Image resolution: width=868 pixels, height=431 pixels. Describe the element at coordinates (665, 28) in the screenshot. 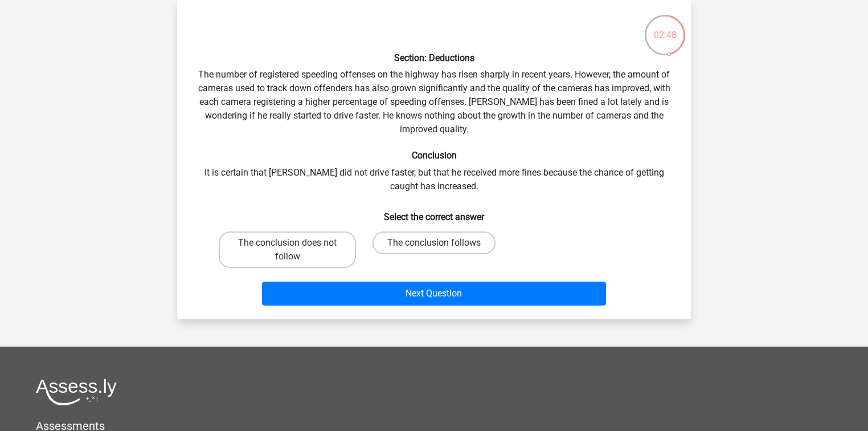

I see `div: 02:48` at that location.